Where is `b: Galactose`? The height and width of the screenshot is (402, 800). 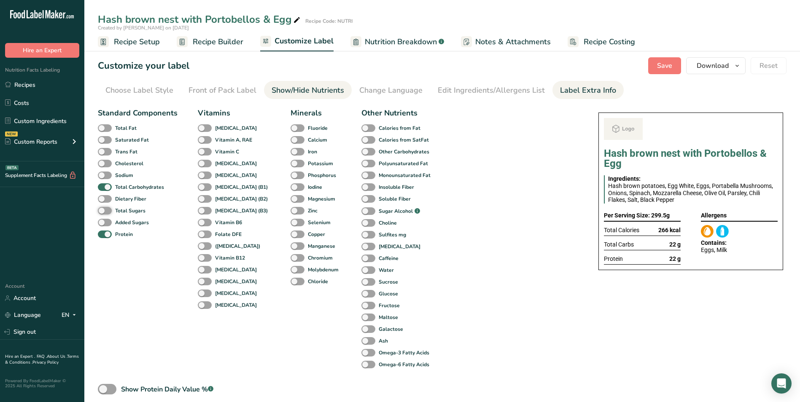
b: Galactose is located at coordinates (391, 329).